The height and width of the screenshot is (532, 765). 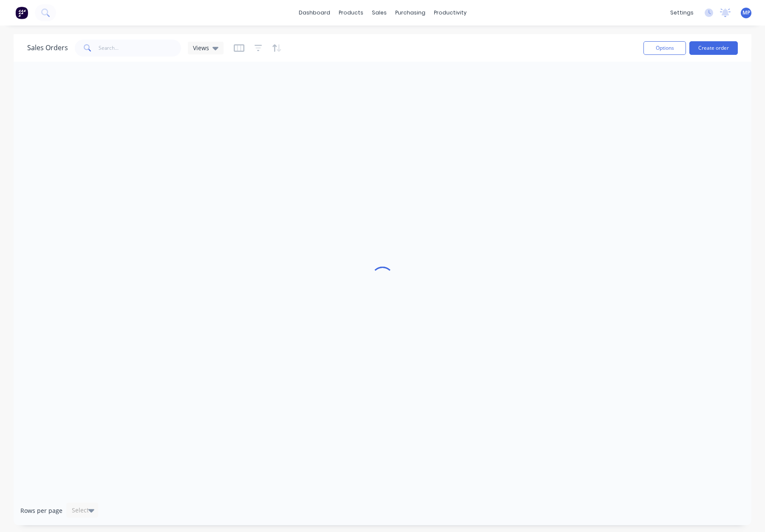 What do you see at coordinates (713, 48) in the screenshot?
I see `button: Create order` at bounding box center [713, 48].